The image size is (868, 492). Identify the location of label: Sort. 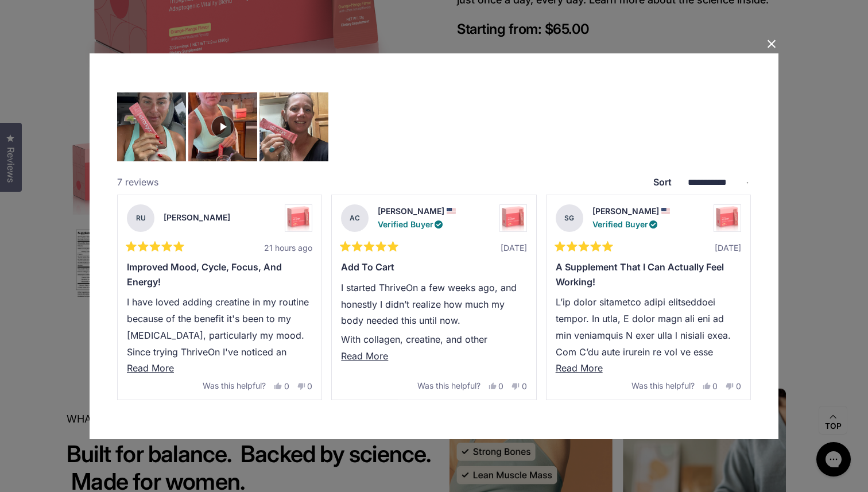
(663, 182).